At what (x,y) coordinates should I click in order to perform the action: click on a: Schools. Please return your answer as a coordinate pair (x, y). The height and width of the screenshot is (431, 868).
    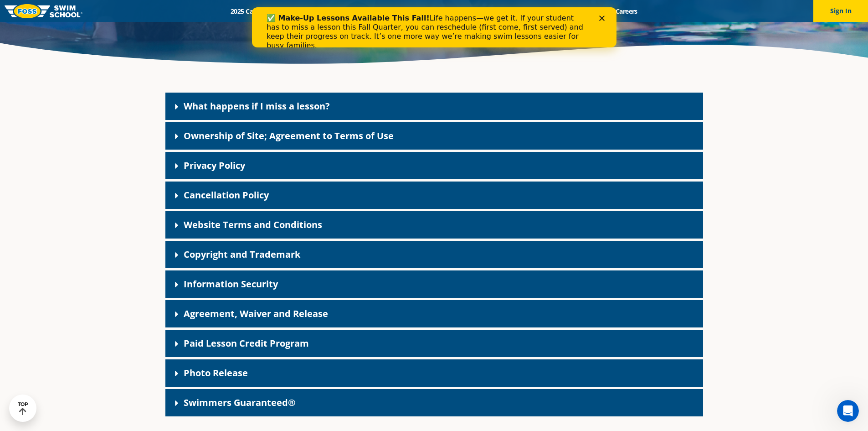
    Looking at the image, I should click on (299, 11).